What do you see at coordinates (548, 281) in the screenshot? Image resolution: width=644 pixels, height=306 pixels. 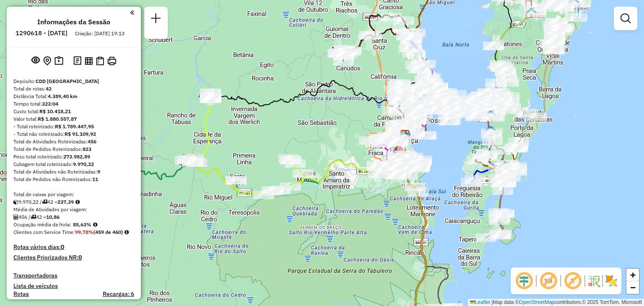 I see `span: Exibir NR` at bounding box center [548, 281].